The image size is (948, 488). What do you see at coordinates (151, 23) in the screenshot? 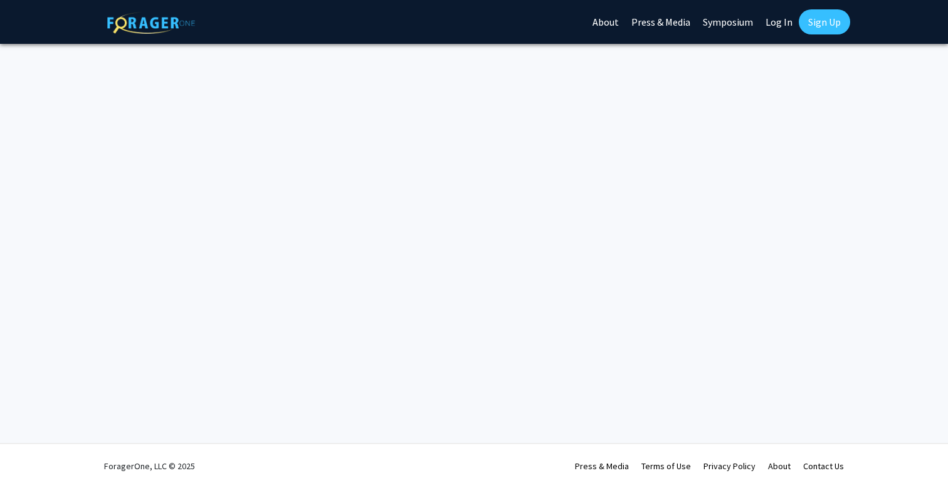
I see `img: ForagerOne Logo` at bounding box center [151, 23].